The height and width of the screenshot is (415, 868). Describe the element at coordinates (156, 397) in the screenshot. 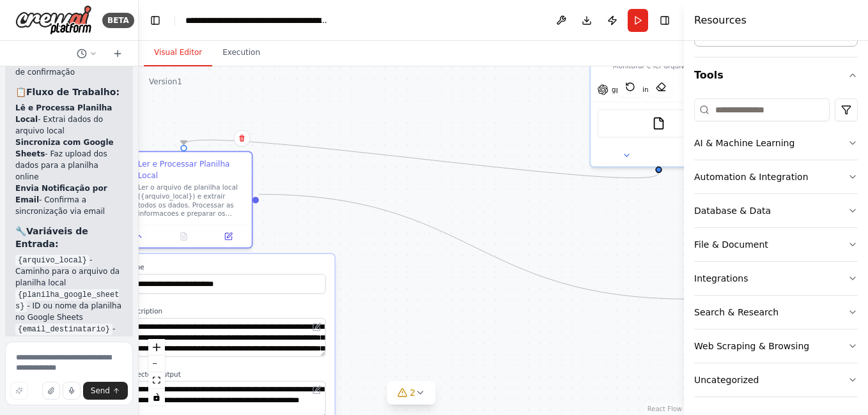

I see `button: toggle interactivity` at that location.